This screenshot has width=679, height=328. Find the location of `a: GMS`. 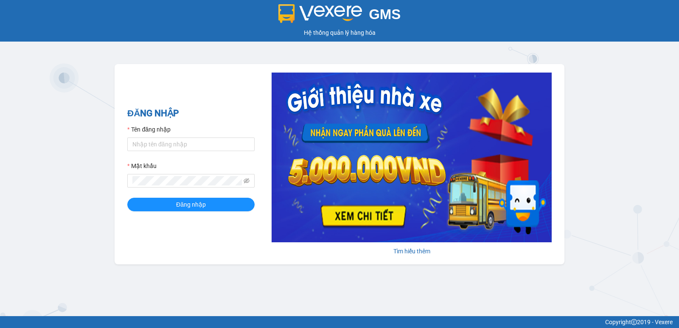

a: GMS is located at coordinates (339, 16).